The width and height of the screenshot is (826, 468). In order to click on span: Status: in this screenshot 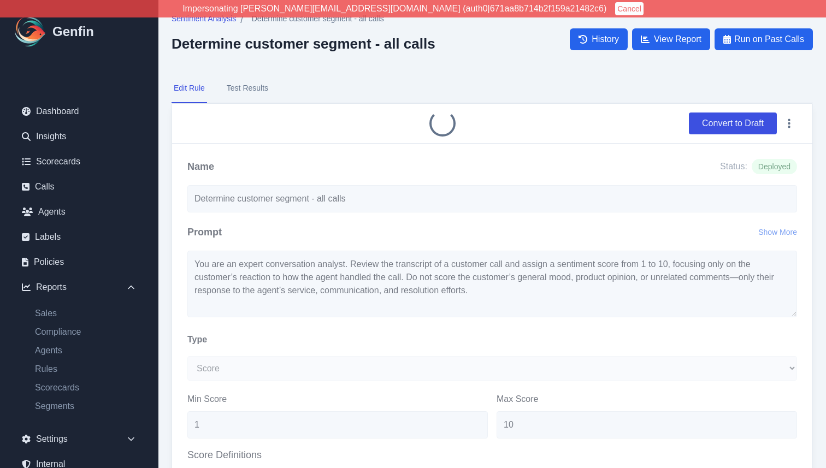, I will do `click(733, 167)`.